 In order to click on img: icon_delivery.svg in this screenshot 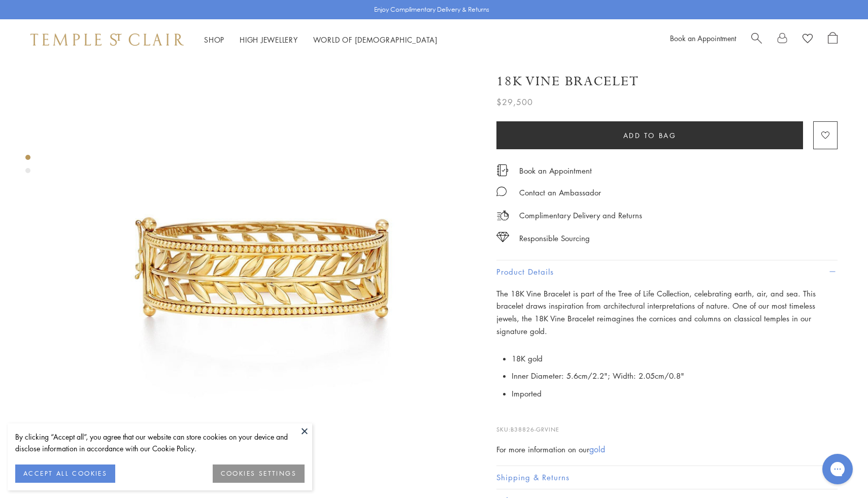, I will do `click(503, 215)`.